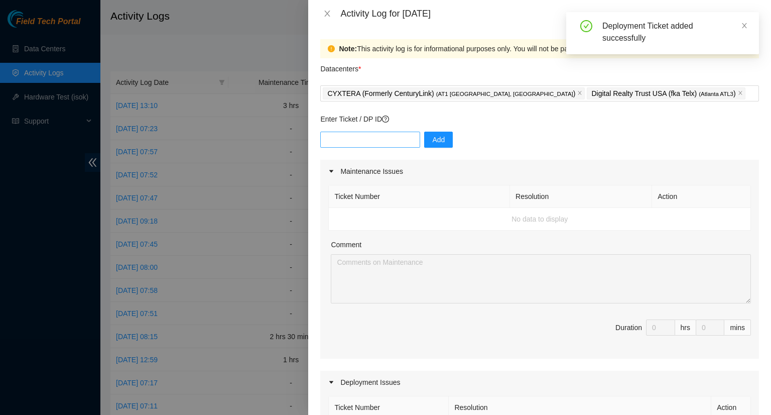  What do you see at coordinates (675, 32) in the screenshot?
I see `div: Deployment Ticket added successfully` at bounding box center [675, 32].